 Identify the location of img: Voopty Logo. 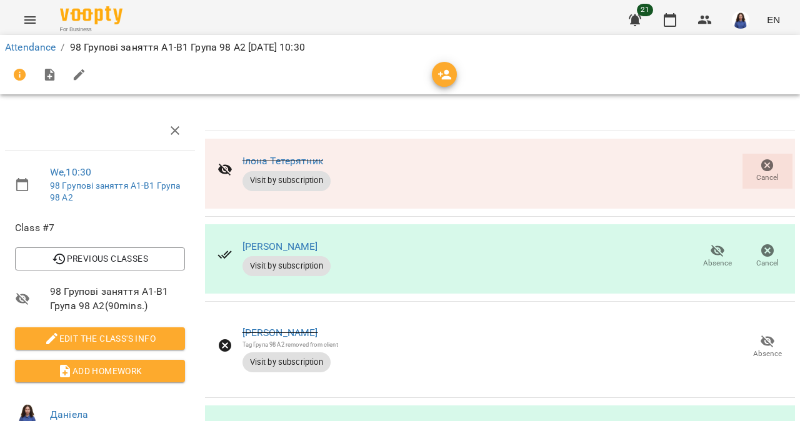
(91, 15).